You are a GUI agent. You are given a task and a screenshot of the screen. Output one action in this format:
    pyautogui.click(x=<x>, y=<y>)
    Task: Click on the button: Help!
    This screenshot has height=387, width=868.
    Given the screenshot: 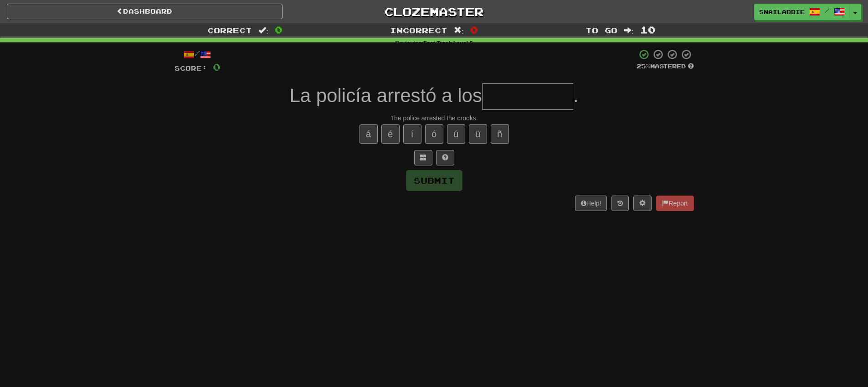 What is the action you would take?
    pyautogui.click(x=591, y=203)
    